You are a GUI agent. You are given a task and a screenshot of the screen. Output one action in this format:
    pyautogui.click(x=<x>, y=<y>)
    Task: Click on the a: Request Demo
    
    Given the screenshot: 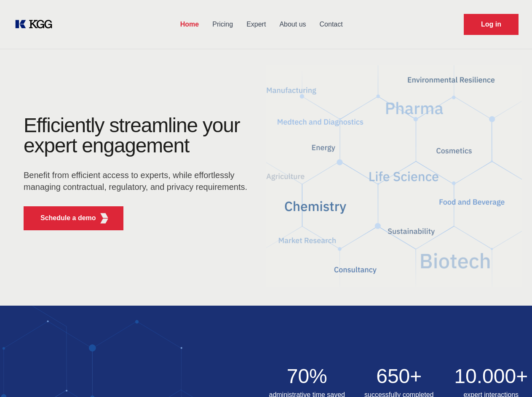 What is the action you would take?
    pyautogui.click(x=491, y=25)
    